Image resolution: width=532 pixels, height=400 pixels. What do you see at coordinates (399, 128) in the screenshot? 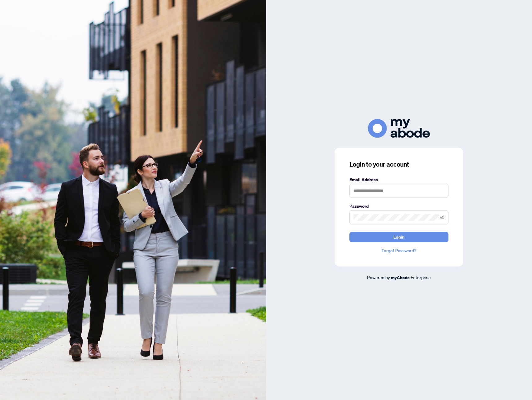
I see `img: ma-logo` at bounding box center [399, 128].